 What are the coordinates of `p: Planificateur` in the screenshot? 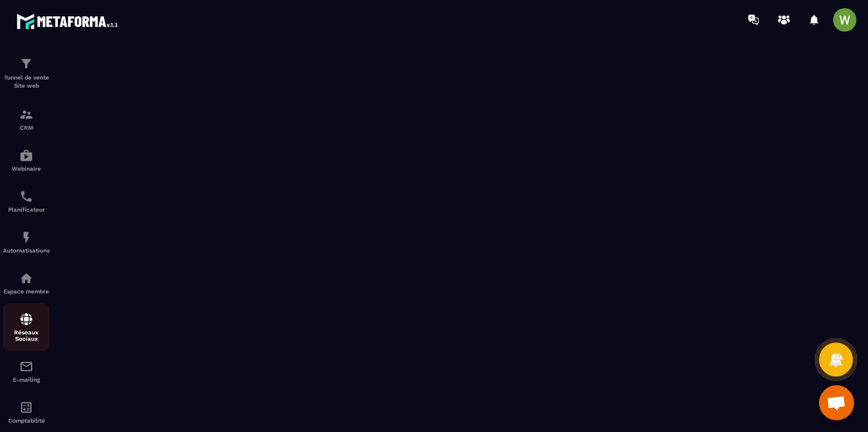 It's located at (26, 209).